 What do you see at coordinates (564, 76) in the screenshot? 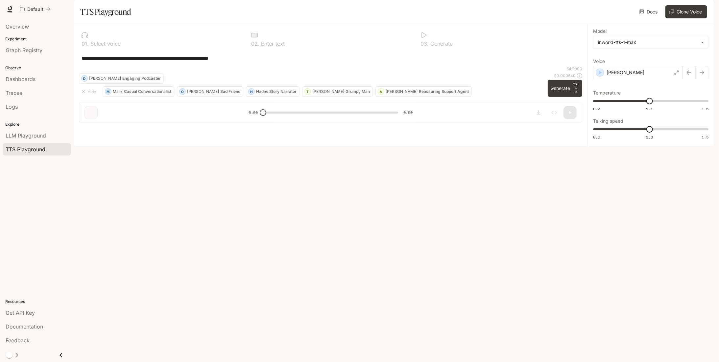
I see `p: $ 0.000640` at bounding box center [564, 76].